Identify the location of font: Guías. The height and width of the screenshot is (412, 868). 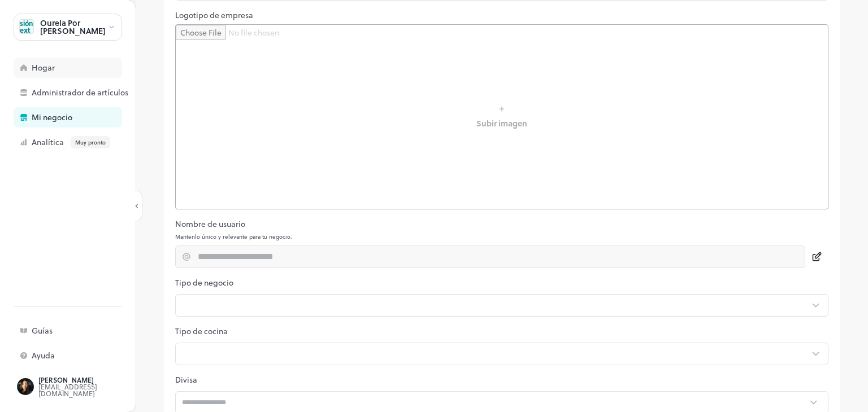
(42, 331).